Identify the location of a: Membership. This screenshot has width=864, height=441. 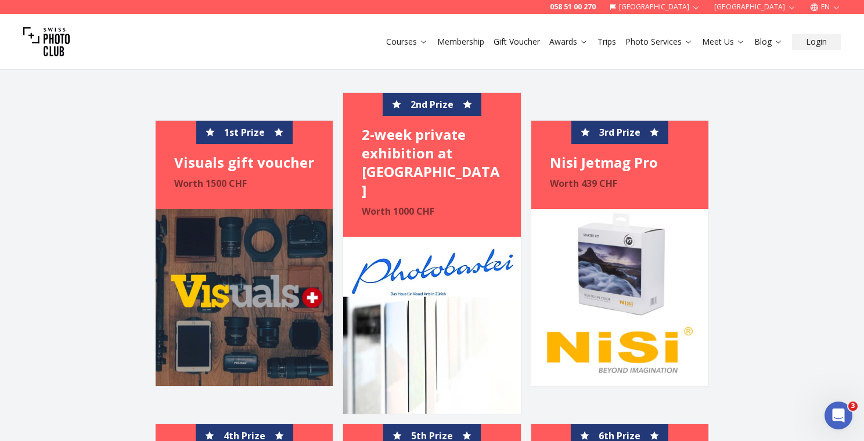
(460, 42).